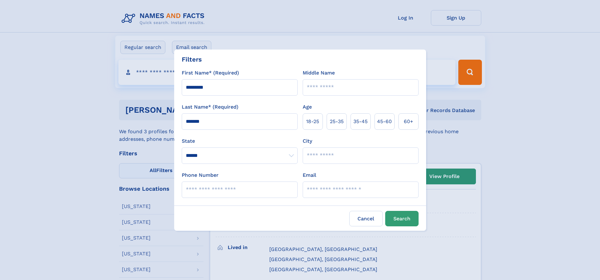  I want to click on span: 18‑25, so click(313, 121).